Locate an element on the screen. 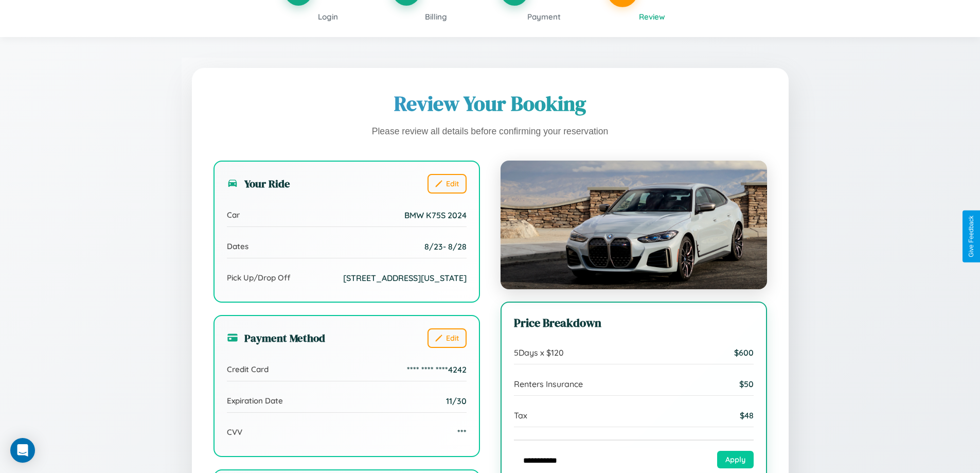 The height and width of the screenshot is (473, 980). span: Expiration Date is located at coordinates (255, 400).